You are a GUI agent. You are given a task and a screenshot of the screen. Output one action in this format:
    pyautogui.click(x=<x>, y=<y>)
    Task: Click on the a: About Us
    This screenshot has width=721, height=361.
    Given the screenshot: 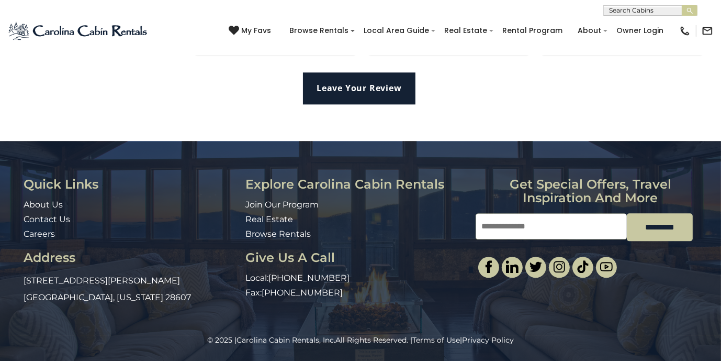 What is the action you would take?
    pyautogui.click(x=43, y=204)
    